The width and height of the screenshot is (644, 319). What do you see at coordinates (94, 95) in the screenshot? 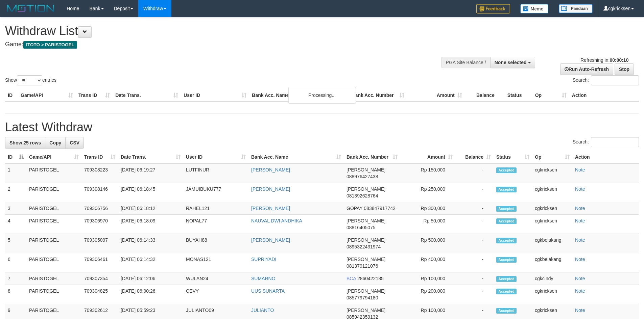
I see `th: Trans ID` at bounding box center [94, 95].